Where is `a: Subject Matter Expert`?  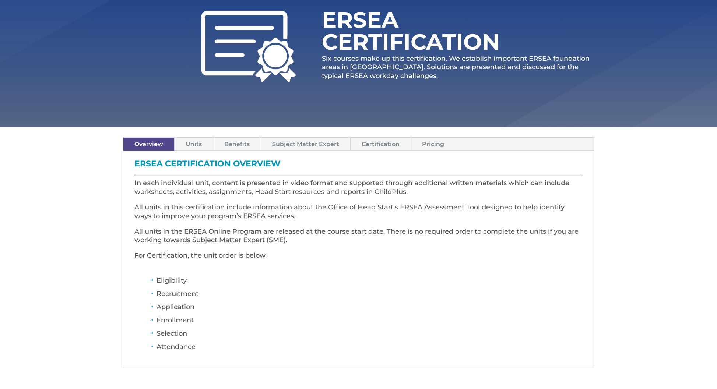
a: Subject Matter Expert is located at coordinates (306, 144).